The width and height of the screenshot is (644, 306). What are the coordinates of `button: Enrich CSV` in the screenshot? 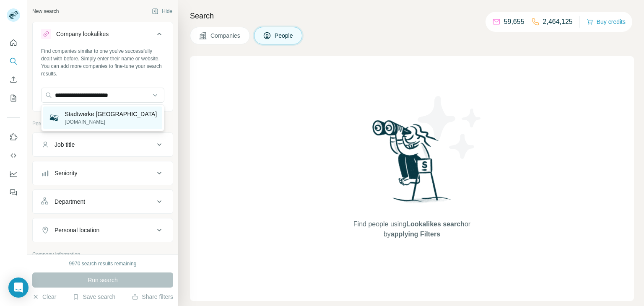 It's located at (13, 80).